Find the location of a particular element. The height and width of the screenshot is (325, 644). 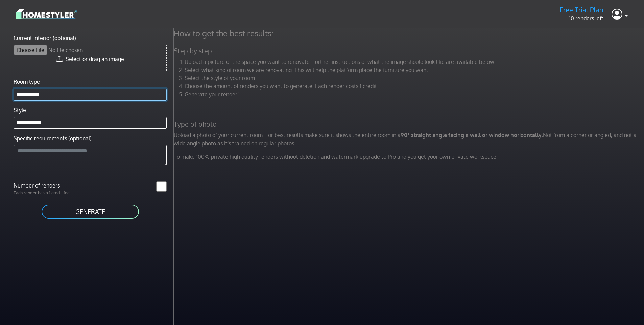

button: GENERATE is located at coordinates (90, 212).